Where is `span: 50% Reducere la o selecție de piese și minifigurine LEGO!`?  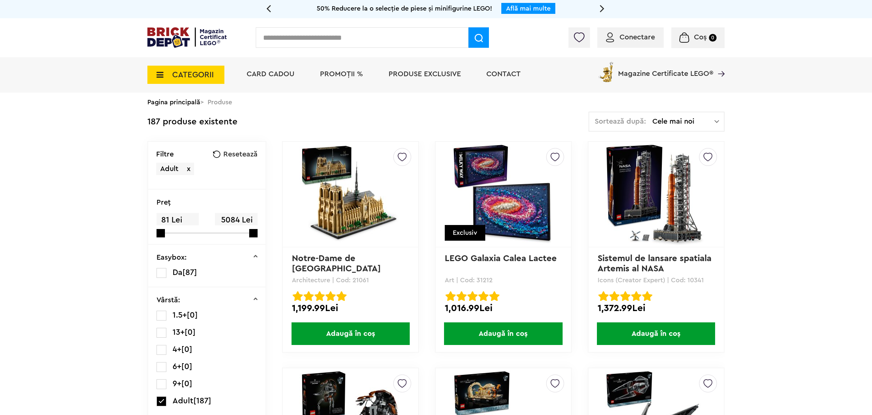 span: 50% Reducere la o selecție de piese și minifigurine LEGO! is located at coordinates (404, 8).